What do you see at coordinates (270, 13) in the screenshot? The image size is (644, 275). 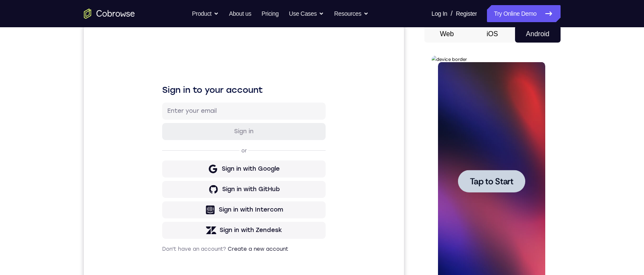 I see `a: Pricing` at bounding box center [270, 13].